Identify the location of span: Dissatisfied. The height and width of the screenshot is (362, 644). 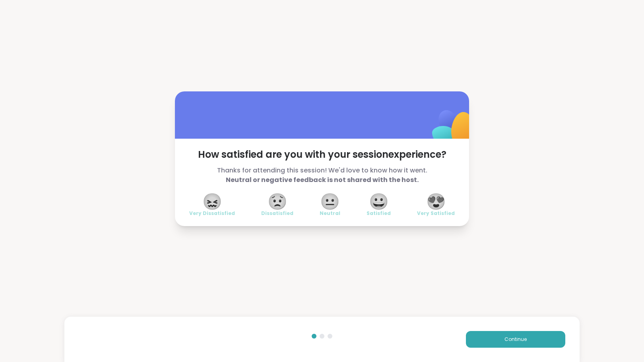
(277, 213).